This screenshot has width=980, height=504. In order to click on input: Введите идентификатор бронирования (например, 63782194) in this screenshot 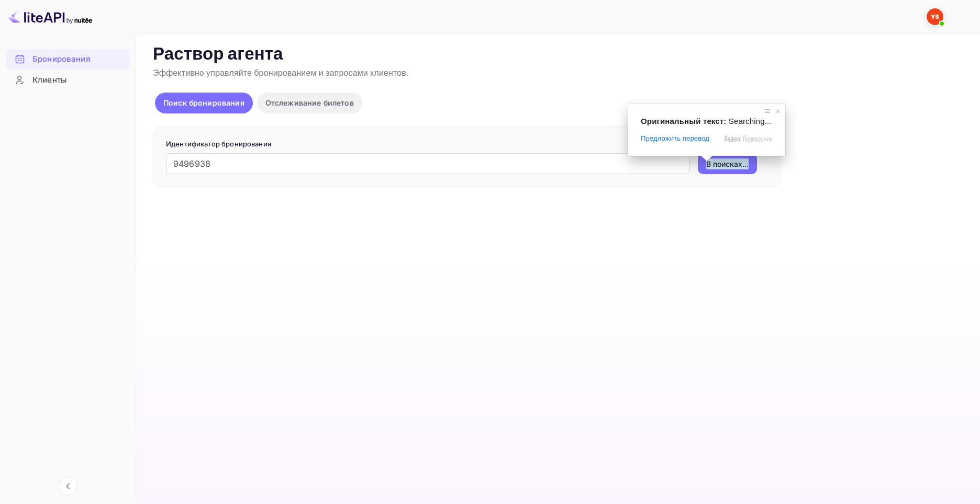, I will do `click(428, 164)`.